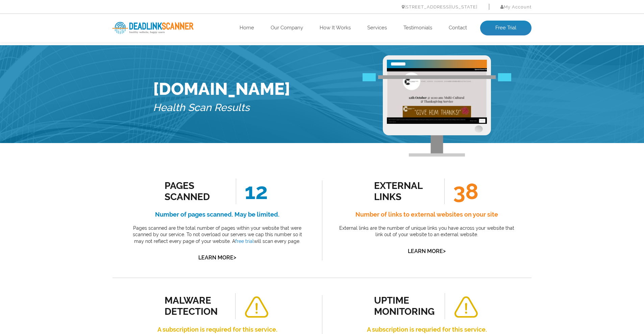  I want to click on img: Free Website Analysis, so click(437, 96).